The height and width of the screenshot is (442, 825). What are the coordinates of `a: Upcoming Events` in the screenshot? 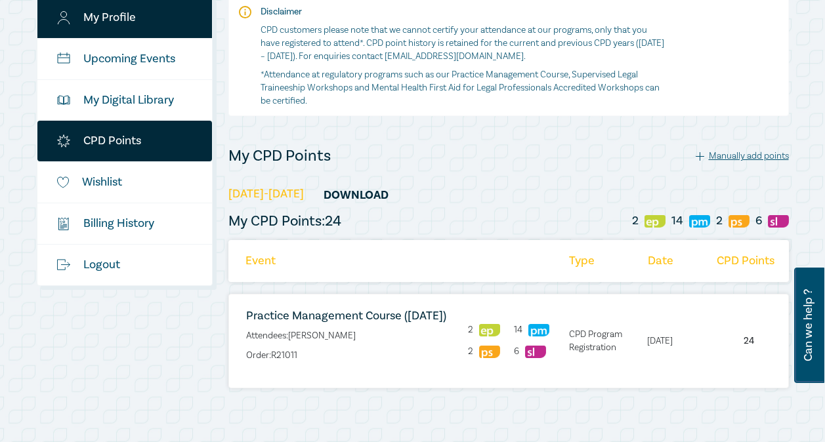 It's located at (125, 59).